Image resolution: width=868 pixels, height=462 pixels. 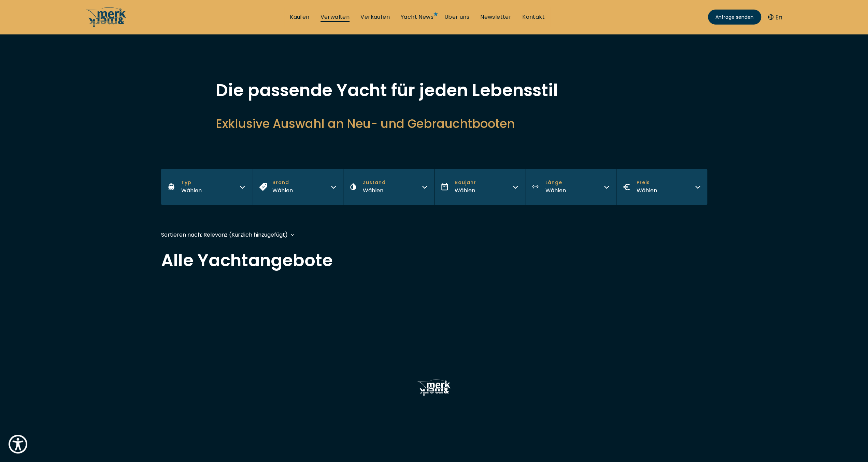 What do you see at coordinates (495, 17) in the screenshot?
I see `a: Newsletter` at bounding box center [495, 17].